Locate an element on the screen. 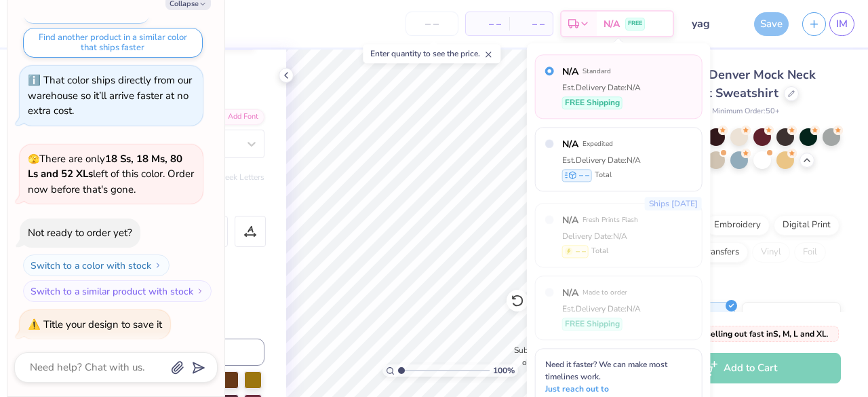 This screenshot has width=868, height=397. div: Title your design to save it is located at coordinates (103, 324).